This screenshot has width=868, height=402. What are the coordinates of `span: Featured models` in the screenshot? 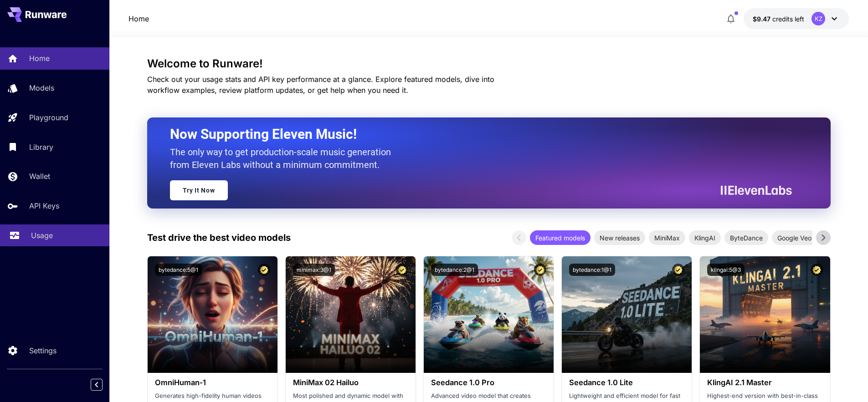 It's located at (560, 238).